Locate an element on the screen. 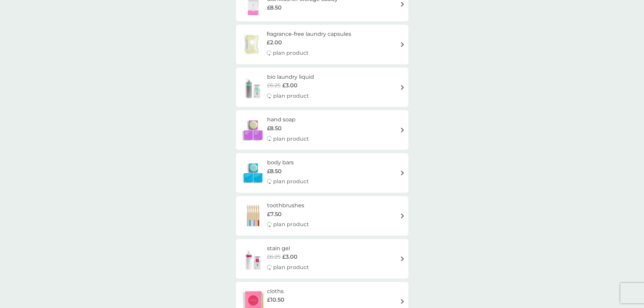  span: £2.00 is located at coordinates (274, 42).